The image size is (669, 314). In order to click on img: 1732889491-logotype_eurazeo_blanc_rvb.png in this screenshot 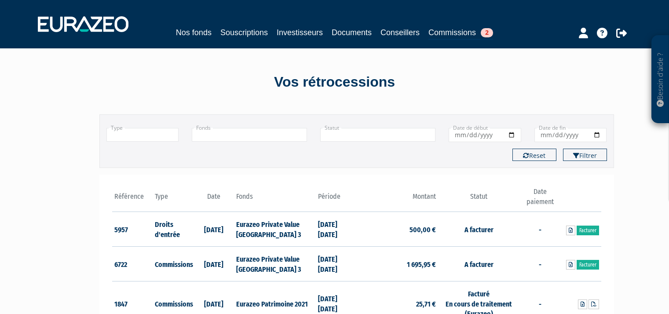, I will do `click(83, 24)`.